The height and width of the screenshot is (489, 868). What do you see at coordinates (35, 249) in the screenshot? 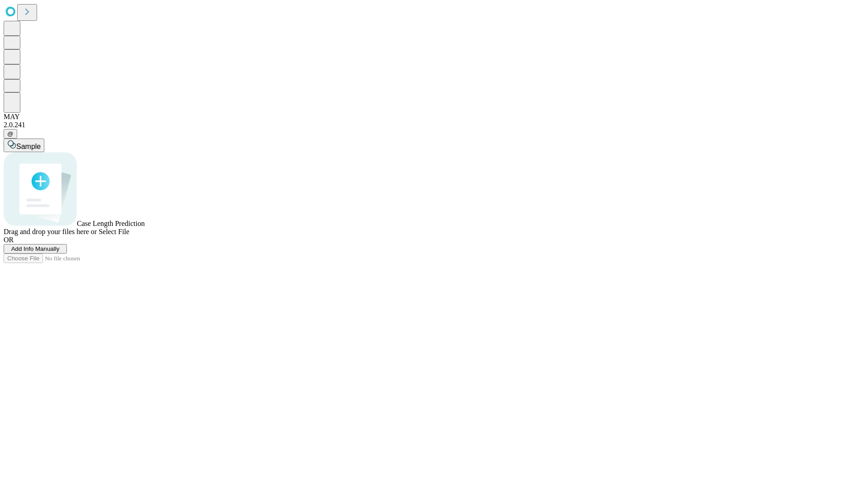
I see `span: Add Info Manually` at bounding box center [35, 249].